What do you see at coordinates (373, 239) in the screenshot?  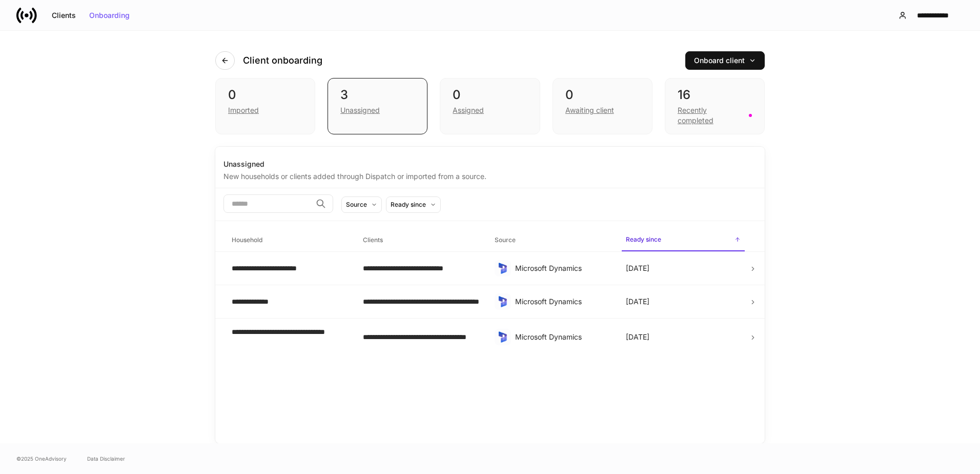 I see `h6: Clients` at bounding box center [373, 239].